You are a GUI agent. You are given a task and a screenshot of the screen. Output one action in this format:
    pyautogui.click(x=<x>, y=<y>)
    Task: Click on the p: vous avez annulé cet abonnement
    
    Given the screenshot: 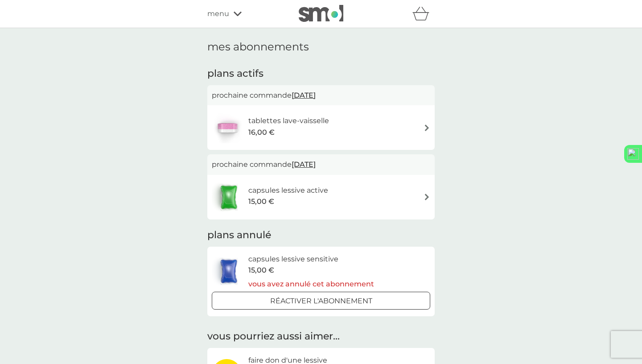 What is the action you would take?
    pyautogui.click(x=311, y=284)
    